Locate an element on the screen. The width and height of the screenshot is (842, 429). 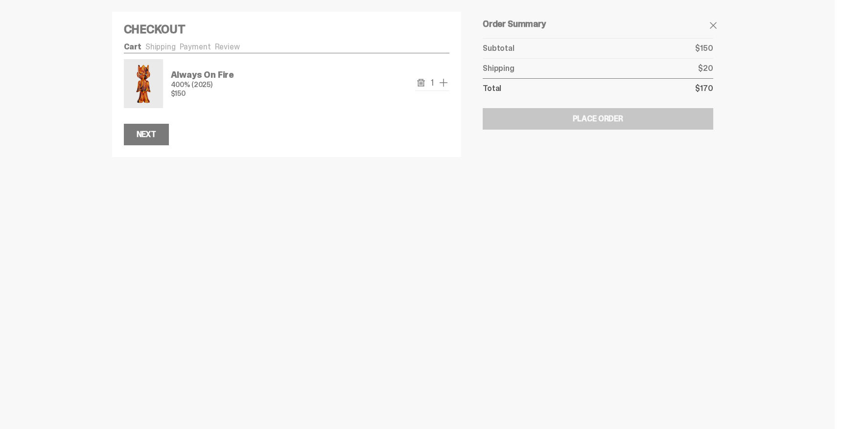
h5: Order Summary is located at coordinates (597, 24).